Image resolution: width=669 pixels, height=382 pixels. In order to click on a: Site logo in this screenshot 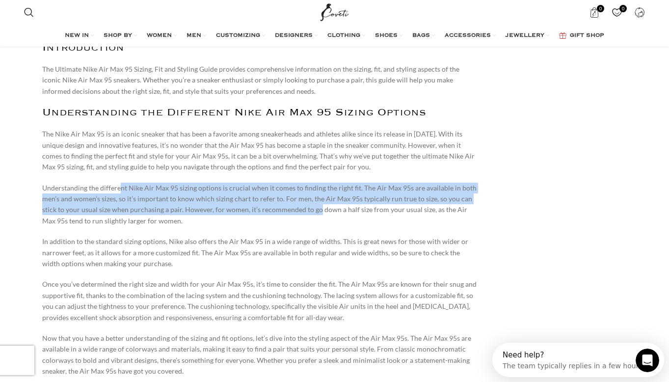, I will do `click(334, 11)`.